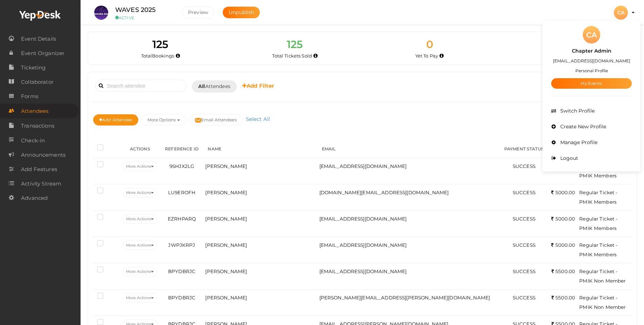 The height and width of the screenshot is (325, 644). I want to click on th: PAYMENT STATUS, so click(524, 149).